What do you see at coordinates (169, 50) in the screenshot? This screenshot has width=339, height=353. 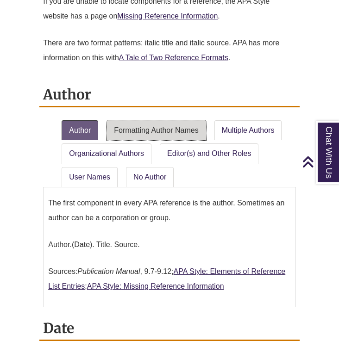 I see `p: There are two format patterns: italic title and italic source. APA has more information on this w...` at bounding box center [169, 50].